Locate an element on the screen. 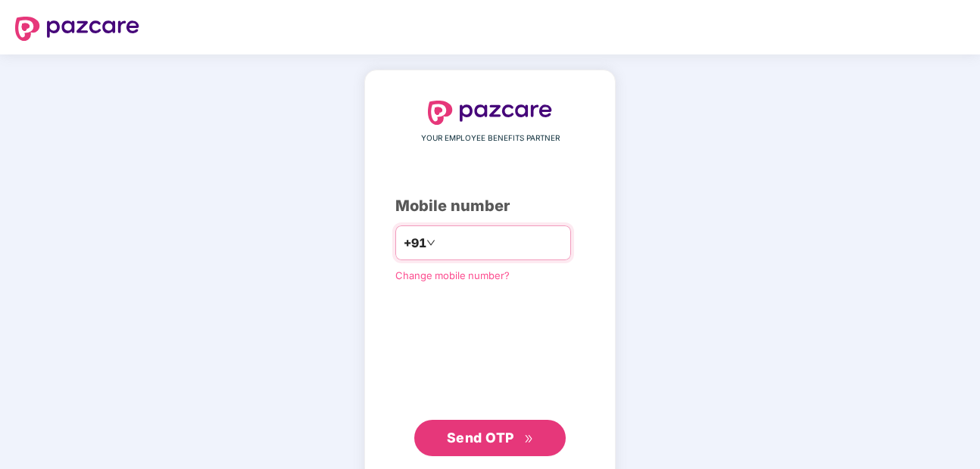  span: Send OTP is located at coordinates (480, 437).